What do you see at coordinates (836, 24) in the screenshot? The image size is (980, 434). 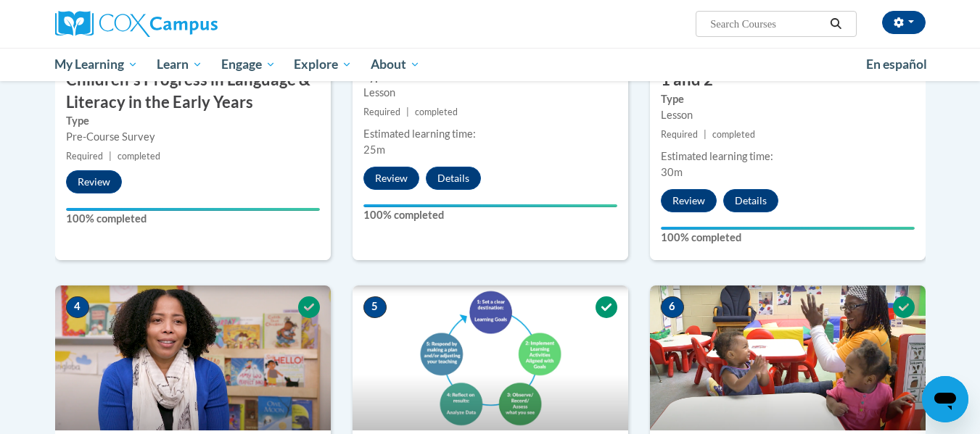 I see `button: Search` at bounding box center [836, 24].